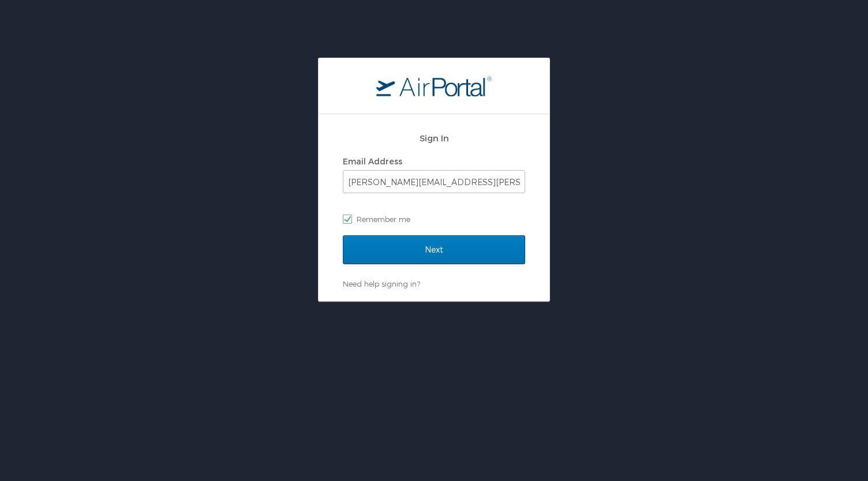 The image size is (868, 481). Describe the element at coordinates (434, 250) in the screenshot. I see `input: Next` at that location.